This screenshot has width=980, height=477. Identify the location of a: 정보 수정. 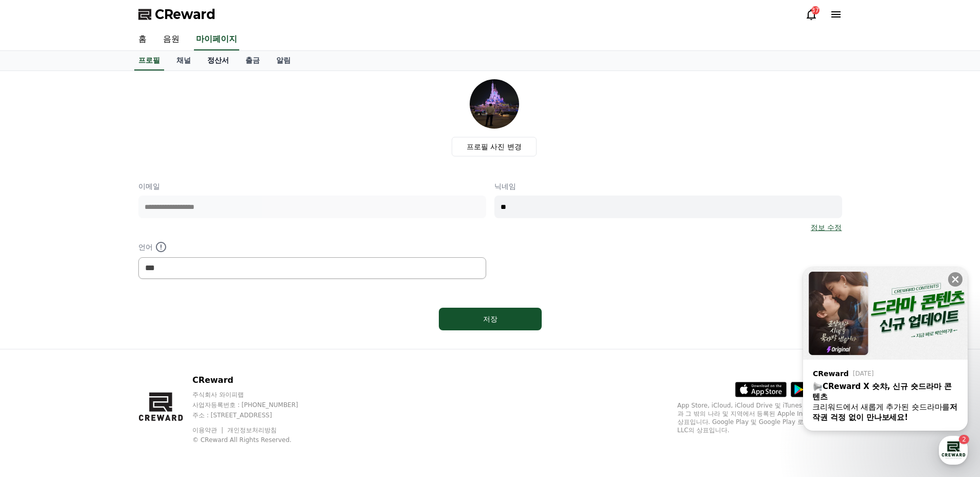
(826, 228).